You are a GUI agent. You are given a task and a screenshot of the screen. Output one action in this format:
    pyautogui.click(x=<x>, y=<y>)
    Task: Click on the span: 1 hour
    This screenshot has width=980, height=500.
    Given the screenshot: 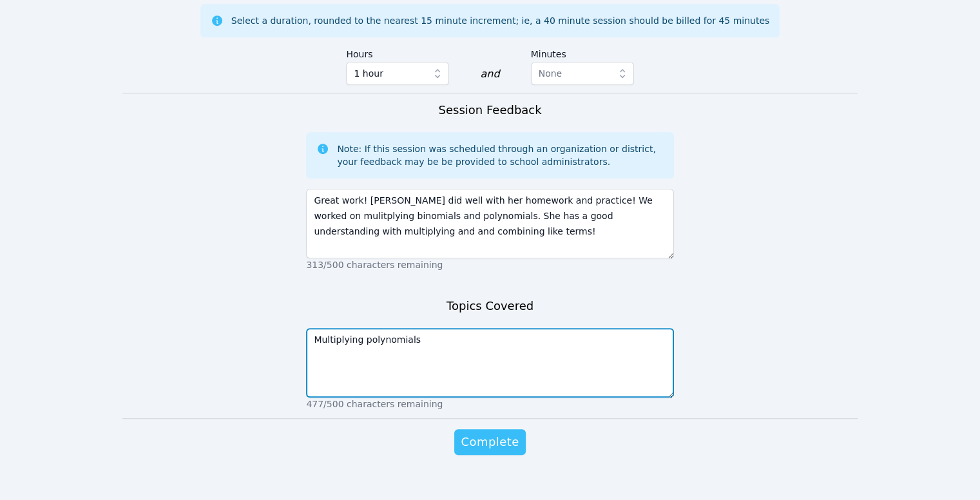 What is the action you would take?
    pyautogui.click(x=367, y=74)
    